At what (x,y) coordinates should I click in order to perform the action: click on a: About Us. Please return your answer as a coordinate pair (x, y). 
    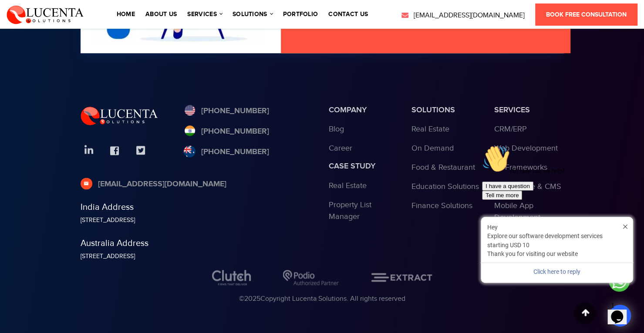
    Looking at the image, I should click on (161, 14).